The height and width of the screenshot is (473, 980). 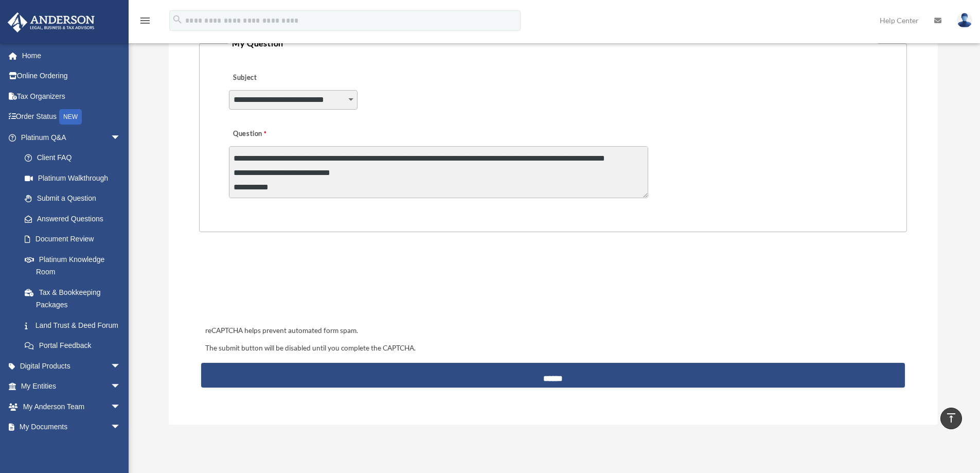 What do you see at coordinates (952, 418) in the screenshot?
I see `i: vertical_align_top` at bounding box center [952, 418].